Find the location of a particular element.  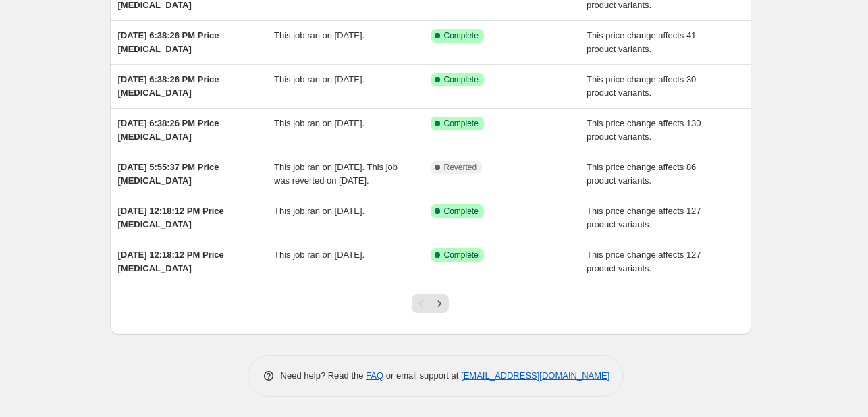

span: Reverted is located at coordinates (460, 168).